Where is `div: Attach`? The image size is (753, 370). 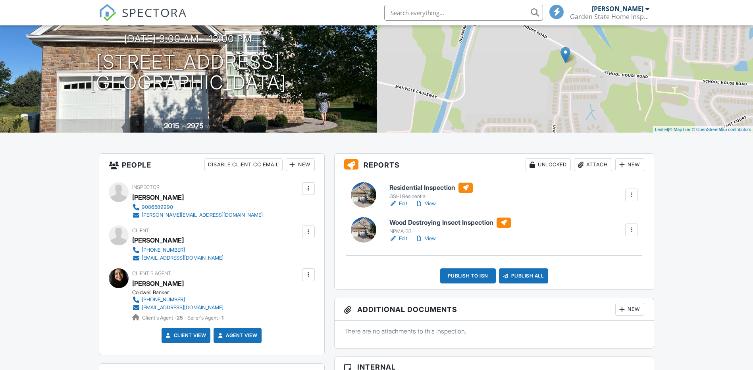 div: Attach is located at coordinates (593, 165).